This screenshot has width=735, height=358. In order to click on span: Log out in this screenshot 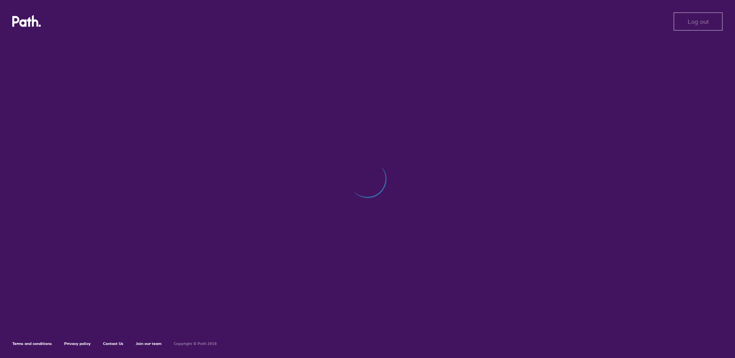, I will do `click(698, 22)`.